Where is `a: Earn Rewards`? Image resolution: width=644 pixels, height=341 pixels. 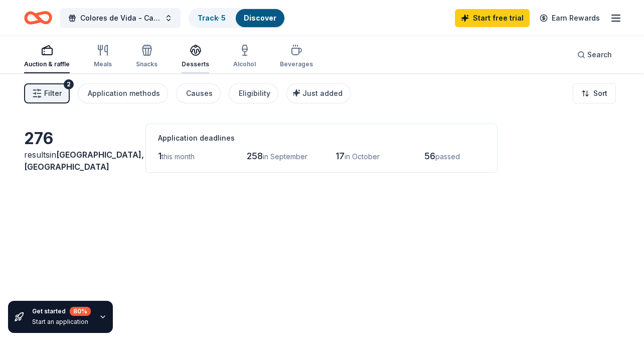
a: Earn Rewards is located at coordinates (570, 18).